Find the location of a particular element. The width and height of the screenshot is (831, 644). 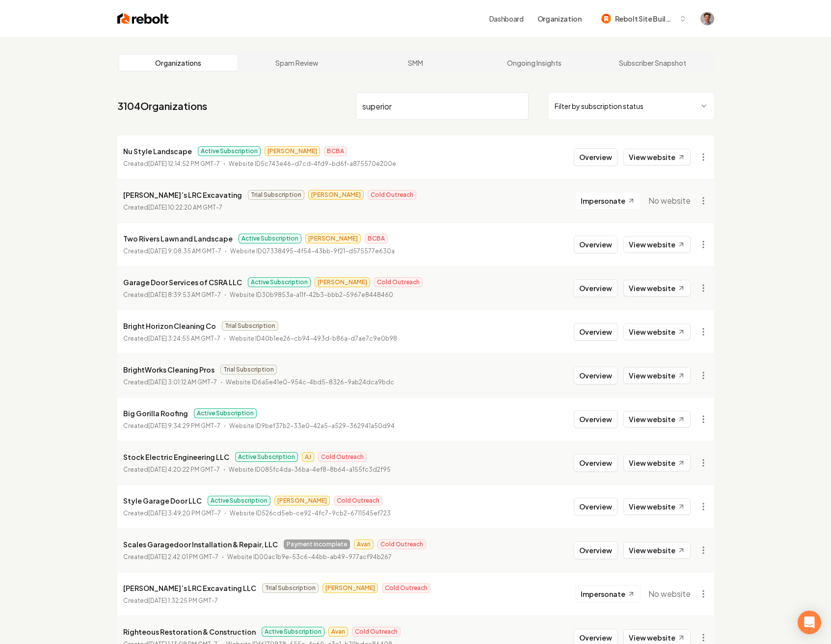

p: Website ID 085fc4da-36ba-4ef8-8b64-a155fc3d2f95 is located at coordinates (310, 470).